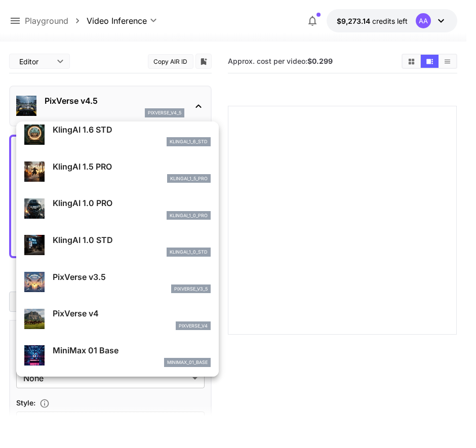 This screenshot has height=448, width=476. I want to click on p: KlingAI 1.0 PRO, so click(131, 203).